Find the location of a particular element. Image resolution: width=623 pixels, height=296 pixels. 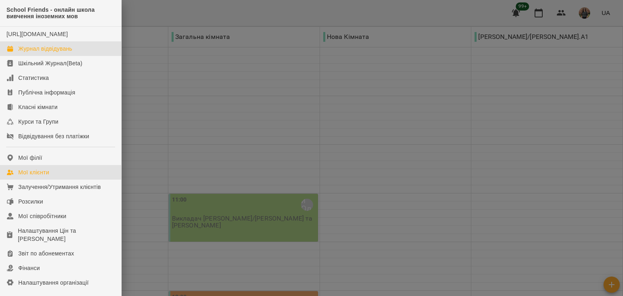

div: Публічна інформація is located at coordinates (47, 93).